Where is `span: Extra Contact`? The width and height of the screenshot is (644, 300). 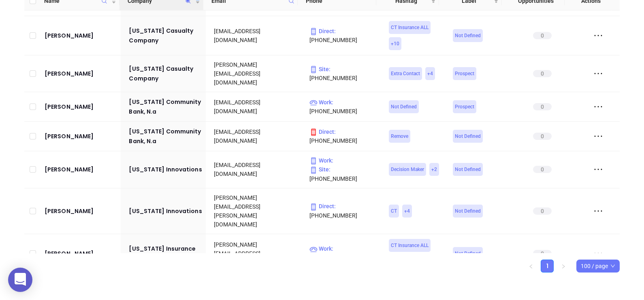
span: Extra Contact is located at coordinates (405, 73).